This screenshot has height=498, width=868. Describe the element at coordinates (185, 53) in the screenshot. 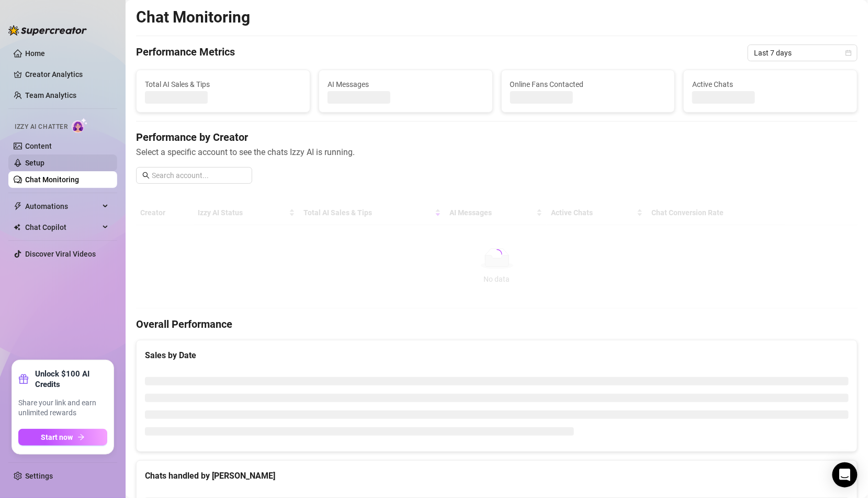

I see `h4: Performance Metrics` at that location.